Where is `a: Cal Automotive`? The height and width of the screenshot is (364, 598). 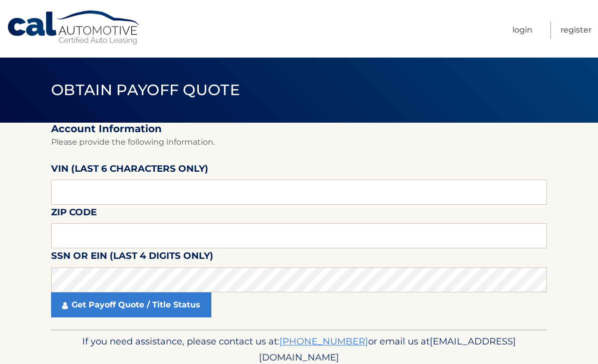
a: Cal Automotive is located at coordinates (74, 28).